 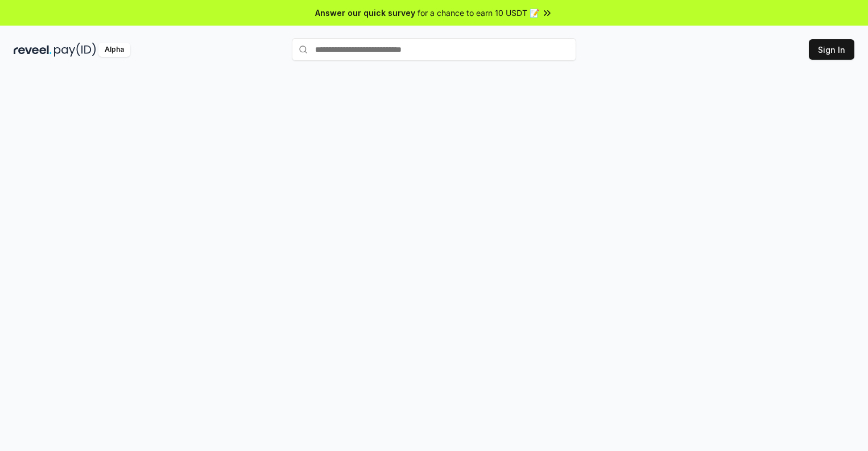 I want to click on div: Alpha, so click(x=115, y=50).